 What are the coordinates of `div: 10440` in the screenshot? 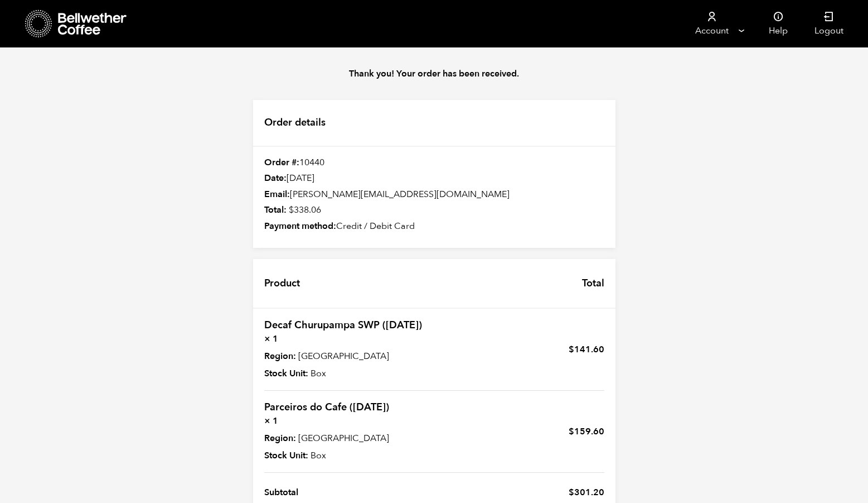 It's located at (434, 163).